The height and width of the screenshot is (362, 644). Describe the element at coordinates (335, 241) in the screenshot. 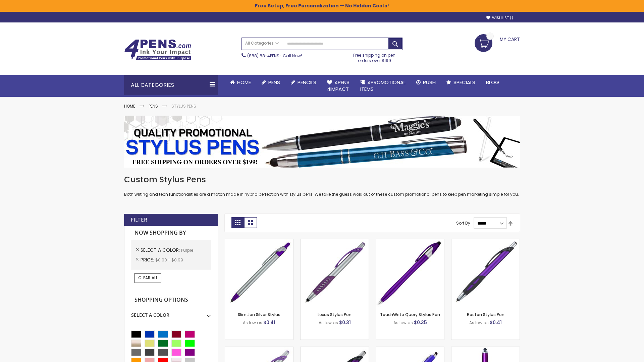

I see `a: Lexus Stylus Pen-Purple` at that location.